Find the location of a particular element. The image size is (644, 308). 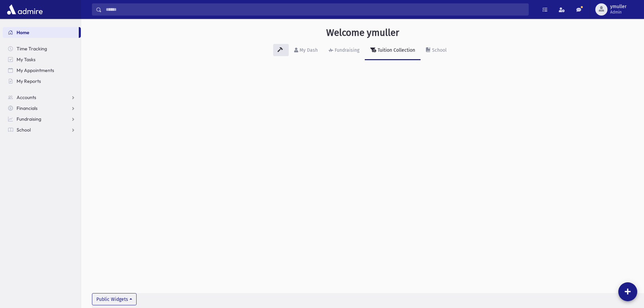

span: Financials is located at coordinates (27, 108).